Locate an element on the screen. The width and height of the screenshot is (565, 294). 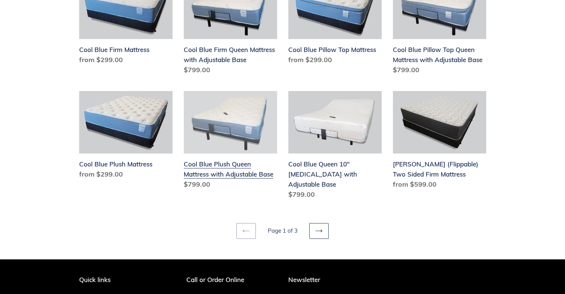
p: Call or Order Online is located at coordinates (232, 279).